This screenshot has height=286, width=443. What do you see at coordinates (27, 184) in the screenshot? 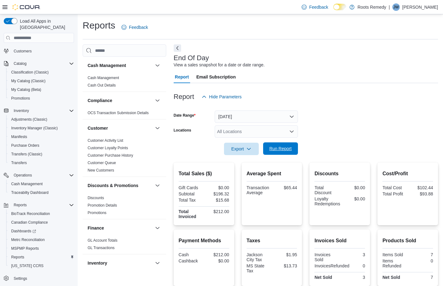
I see `span: Cash Management` at bounding box center [27, 184].